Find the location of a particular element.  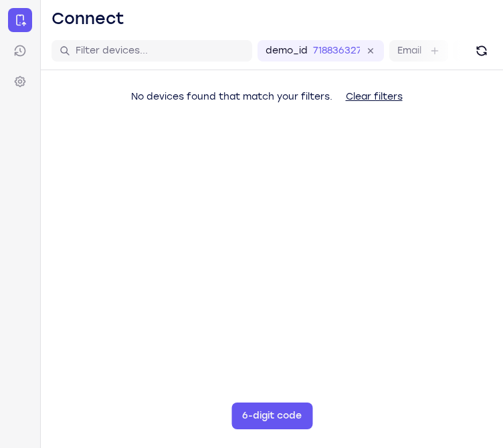

button: Clear filters is located at coordinates (374, 97).